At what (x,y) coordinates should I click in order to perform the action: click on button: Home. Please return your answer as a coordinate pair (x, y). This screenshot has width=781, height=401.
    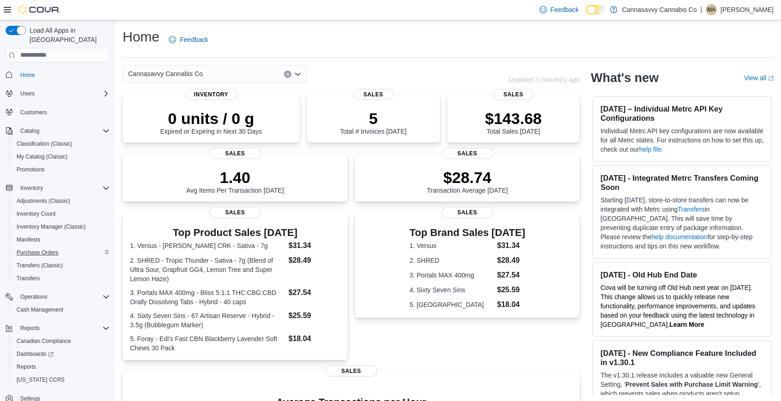
    Looking at the image, I should click on (58, 75).